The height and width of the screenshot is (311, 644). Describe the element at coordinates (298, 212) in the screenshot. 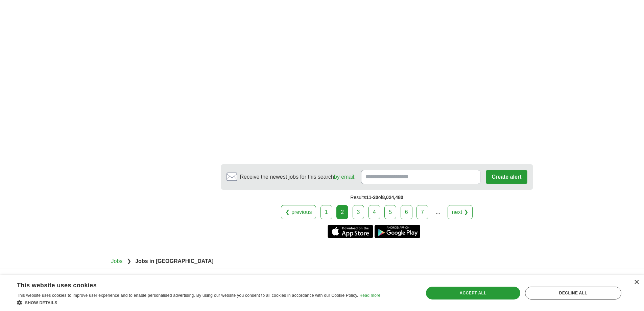

I see `a: ❮ previous` at that location.